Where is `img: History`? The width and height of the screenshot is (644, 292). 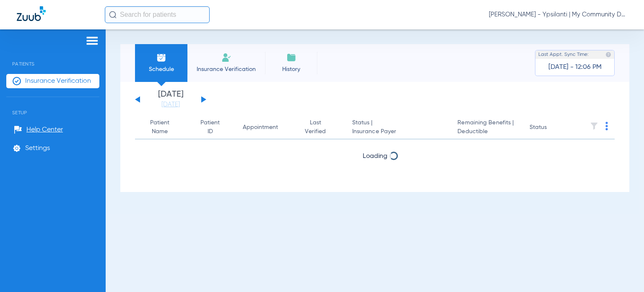
img: History is located at coordinates (292, 58).